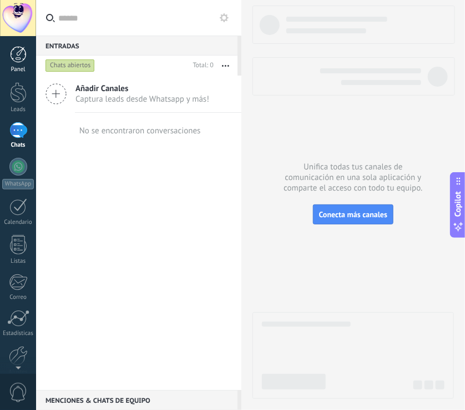 The image size is (465, 410). I want to click on div: Listas, so click(18, 261).